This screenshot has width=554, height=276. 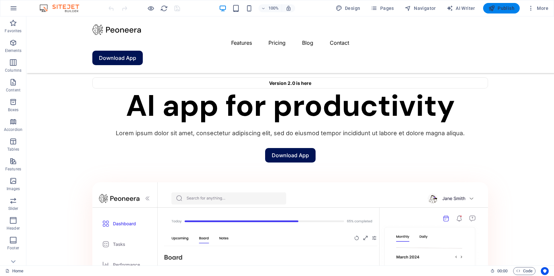 What do you see at coordinates (501, 8) in the screenshot?
I see `button: Publish` at bounding box center [501, 8].